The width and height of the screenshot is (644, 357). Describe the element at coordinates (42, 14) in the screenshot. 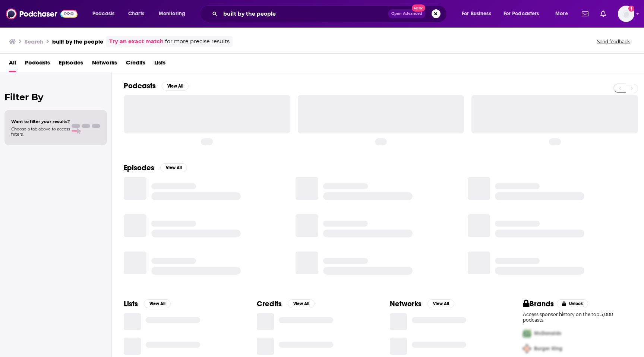

I see `a: Podchaser - Follow, Share and Rate Podcasts` at that location.